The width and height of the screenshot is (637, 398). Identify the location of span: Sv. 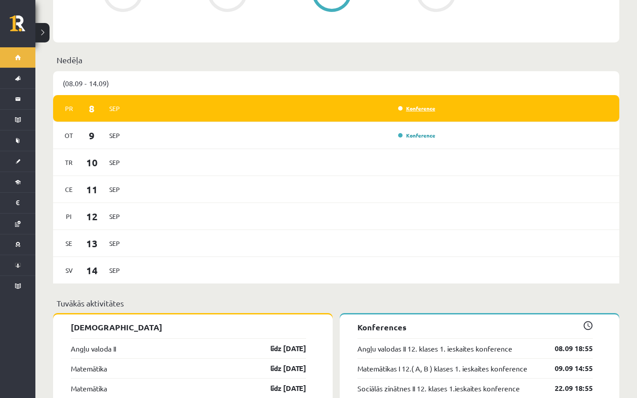
(69, 270).